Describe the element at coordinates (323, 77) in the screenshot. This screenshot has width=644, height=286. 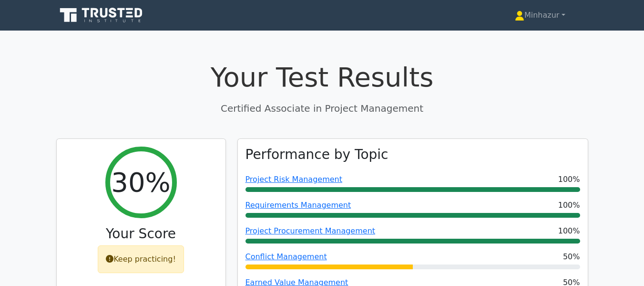
I see `h1: Your Test Results` at that location.